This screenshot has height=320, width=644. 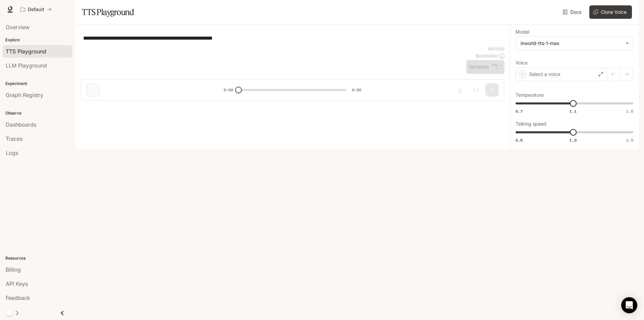 I want to click on p: Voice, so click(x=522, y=63).